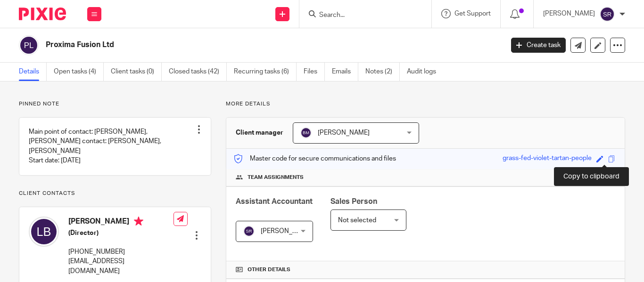 The height and width of the screenshot is (282, 644). I want to click on a: Audit logs, so click(425, 71).